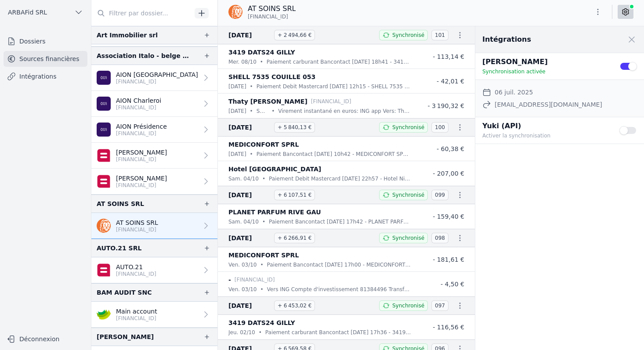  I want to click on button: ARBAFid SRL, so click(45, 13).